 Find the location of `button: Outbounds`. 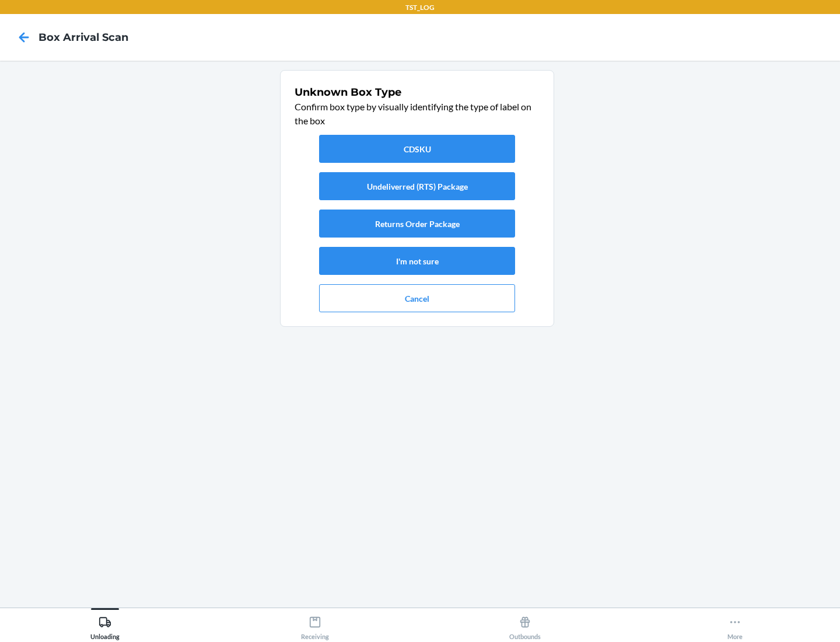

button: Outbounds is located at coordinates (525, 624).